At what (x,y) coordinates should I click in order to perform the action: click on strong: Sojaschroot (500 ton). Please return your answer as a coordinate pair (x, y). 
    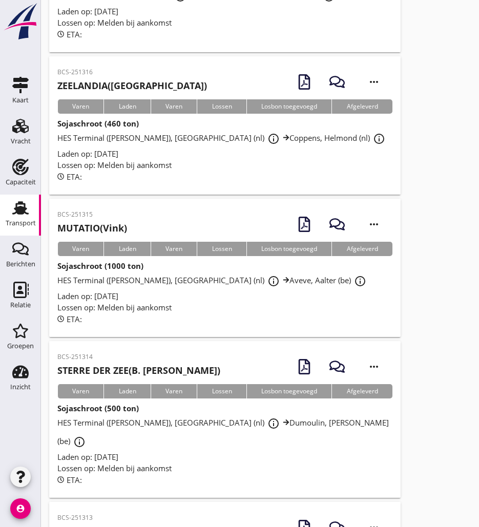
    Looking at the image, I should click on (98, 408).